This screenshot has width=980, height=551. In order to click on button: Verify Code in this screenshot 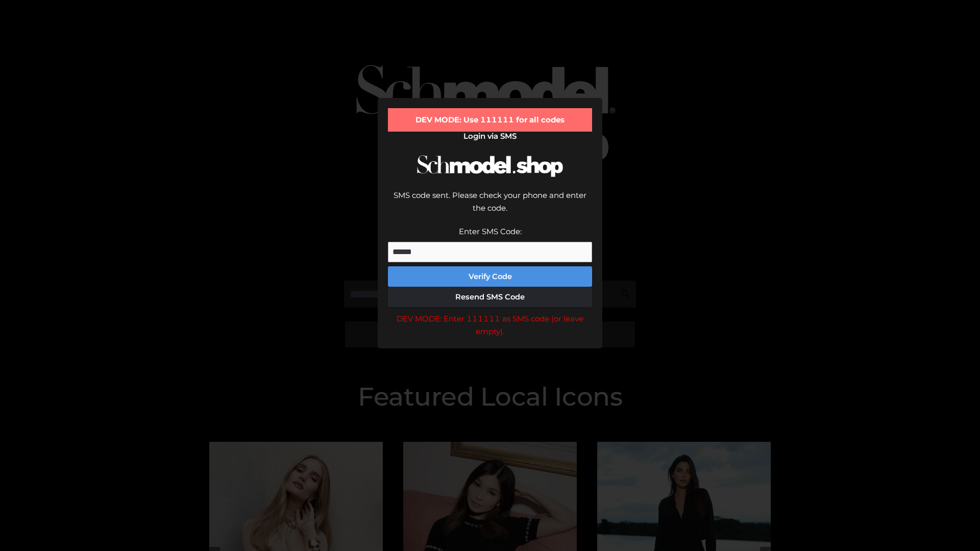, I will do `click(490, 277)`.